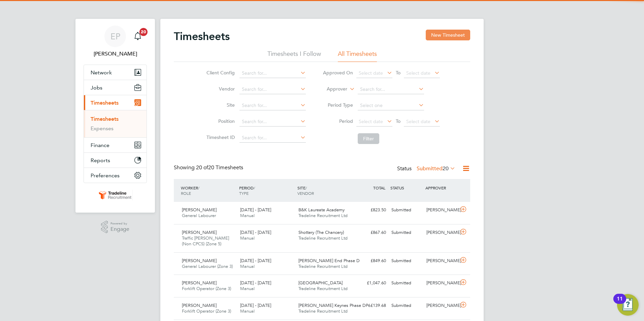 The height and width of the screenshot is (321, 644). I want to click on div: 11, so click(620, 303).